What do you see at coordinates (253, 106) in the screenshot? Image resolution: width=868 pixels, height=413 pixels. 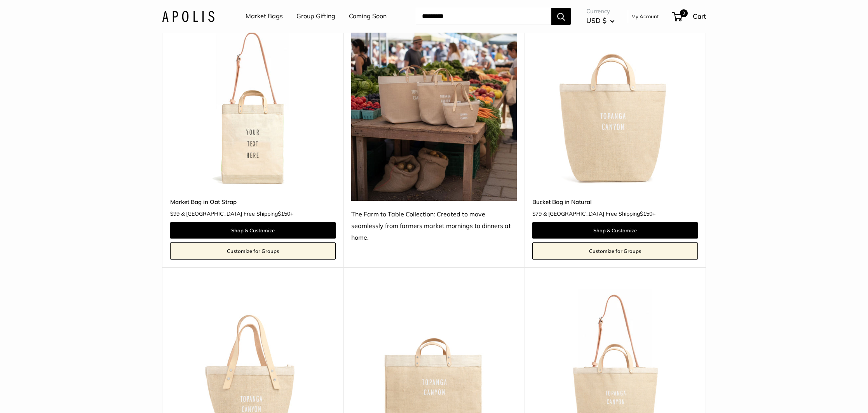 I see `a: Market Bag in Oat StrapMarket Bag in Oat Strap` at bounding box center [253, 106].